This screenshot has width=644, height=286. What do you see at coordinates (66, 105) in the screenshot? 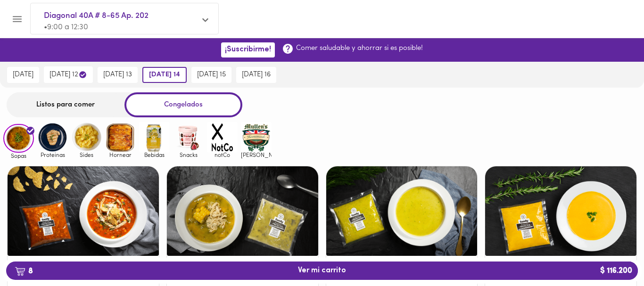
I see `div: Listos para comer` at bounding box center [66, 105].